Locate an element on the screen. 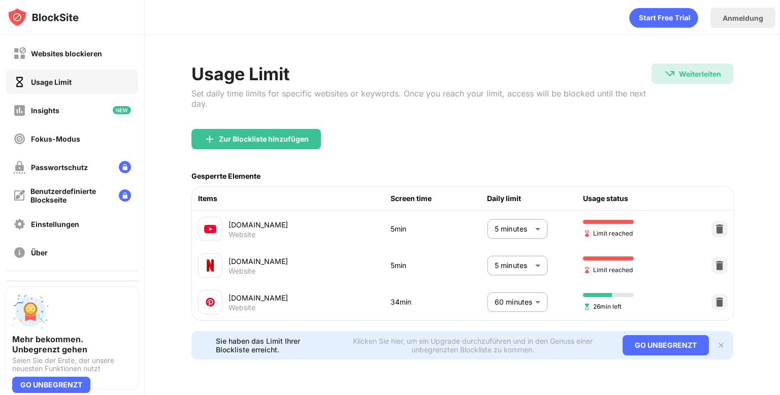  p: 60 minutes is located at coordinates (513, 302).